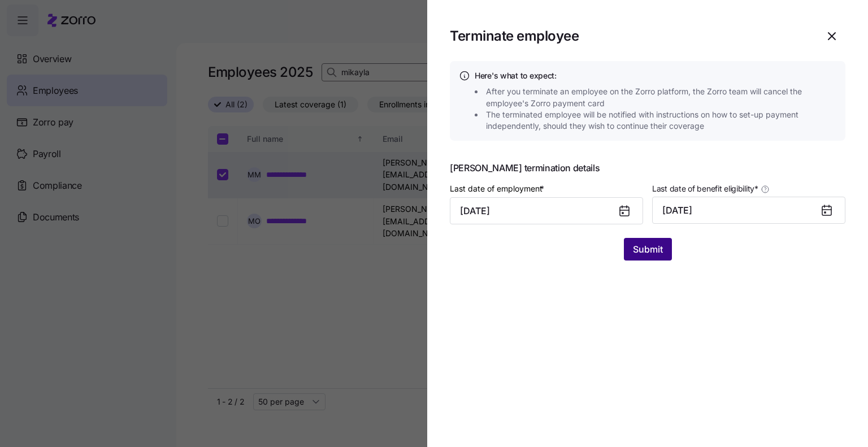 The height and width of the screenshot is (447, 868). Describe the element at coordinates (648, 249) in the screenshot. I see `button: Submit` at that location.